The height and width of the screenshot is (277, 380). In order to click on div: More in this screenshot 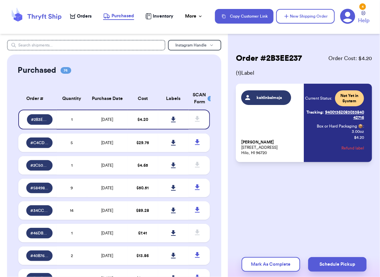, I will do `click(194, 16)`.